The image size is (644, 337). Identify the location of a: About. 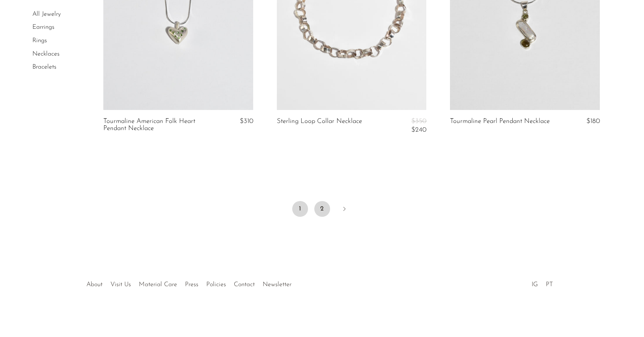
(95, 285).